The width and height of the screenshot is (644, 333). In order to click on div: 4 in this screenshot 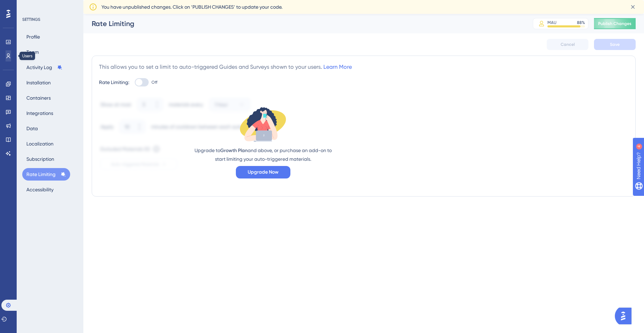, I will do `click(50, 6)`.